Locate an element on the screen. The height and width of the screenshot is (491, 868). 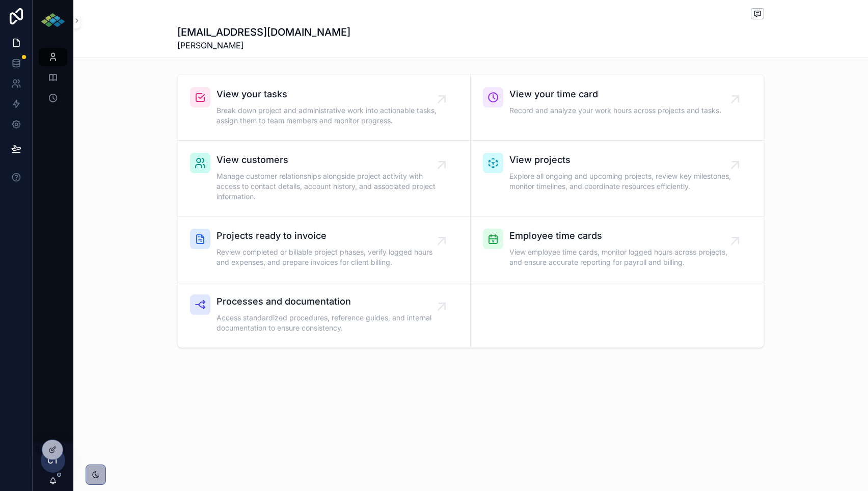
div: scrollable content is located at coordinates (53, 81).